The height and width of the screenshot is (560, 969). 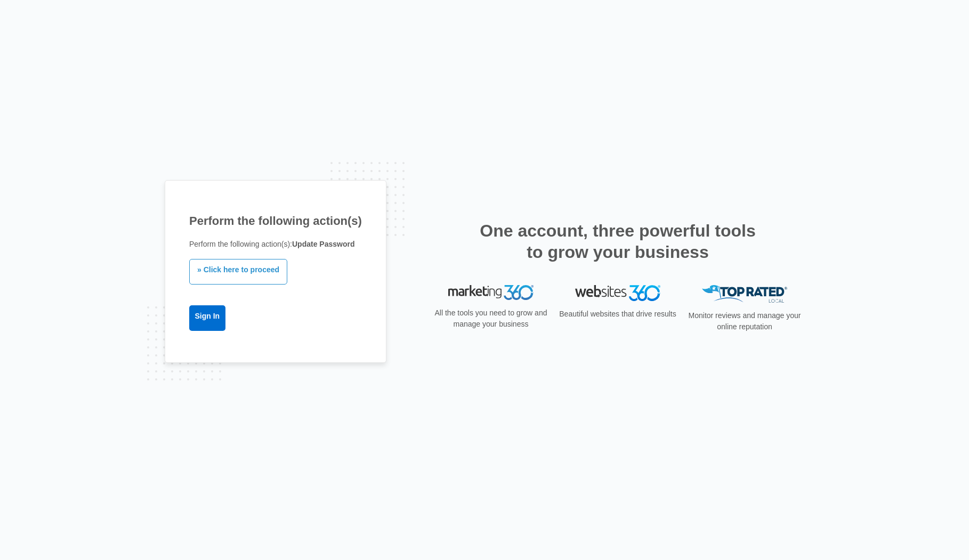 I want to click on img: Marketing 360, so click(x=491, y=292).